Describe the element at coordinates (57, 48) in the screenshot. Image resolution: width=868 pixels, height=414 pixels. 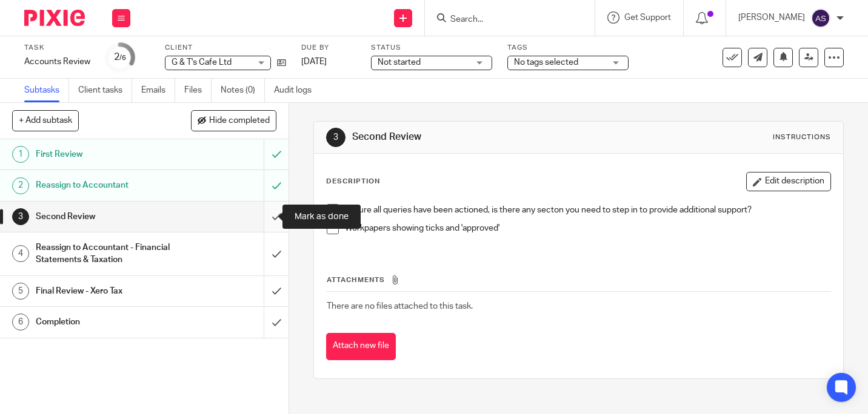
I see `label: Task` at that location.